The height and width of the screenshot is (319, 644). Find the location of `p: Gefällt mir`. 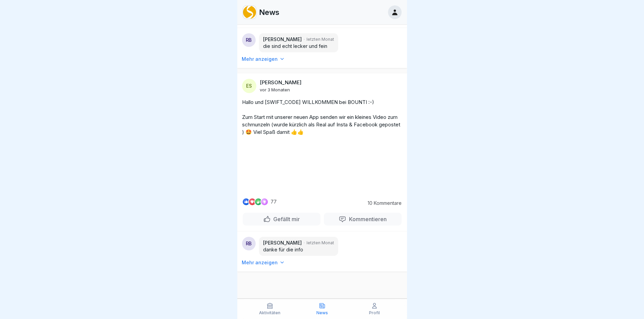

p: Gefällt mir is located at coordinates (285, 219).